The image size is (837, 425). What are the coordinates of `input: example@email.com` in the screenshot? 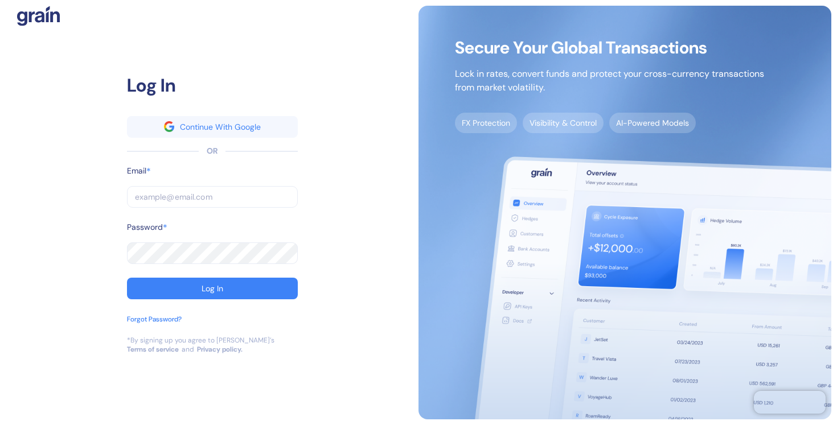 It's located at (212, 197).